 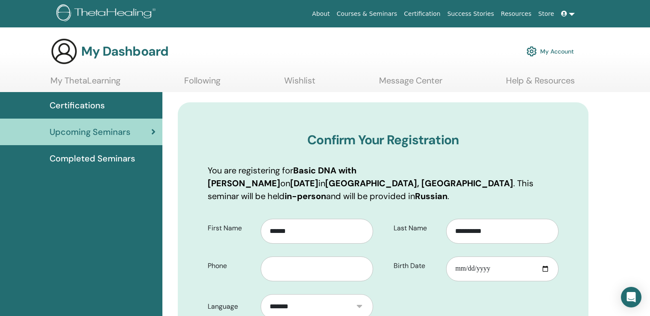 What do you see at coordinates (125, 51) in the screenshot?
I see `h3: My Dashboard` at bounding box center [125, 51].